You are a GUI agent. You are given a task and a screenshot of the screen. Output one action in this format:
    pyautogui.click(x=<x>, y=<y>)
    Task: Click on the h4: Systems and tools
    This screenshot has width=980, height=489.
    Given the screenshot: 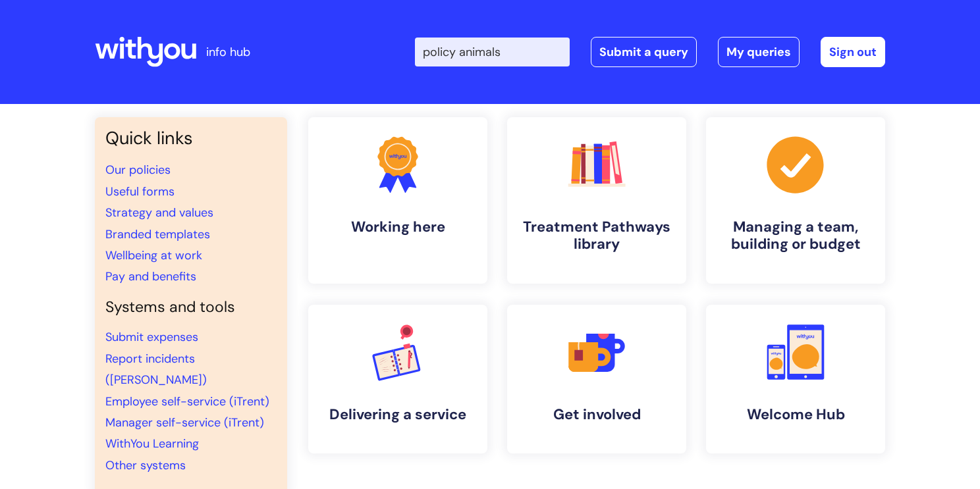 What is the action you would take?
    pyautogui.click(x=191, y=307)
    